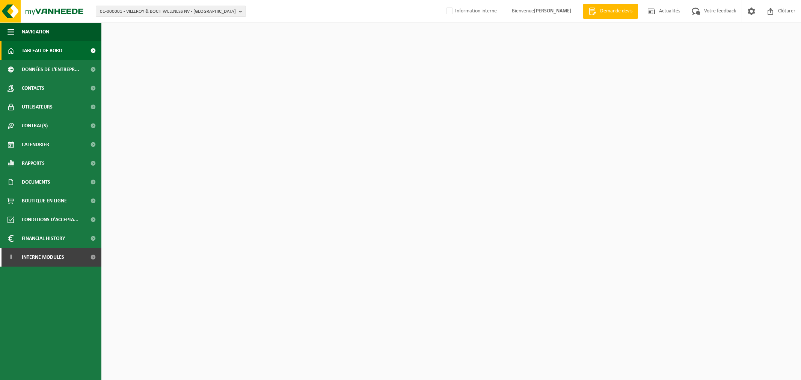 This screenshot has width=801, height=380. I want to click on label: Information interne, so click(471, 11).